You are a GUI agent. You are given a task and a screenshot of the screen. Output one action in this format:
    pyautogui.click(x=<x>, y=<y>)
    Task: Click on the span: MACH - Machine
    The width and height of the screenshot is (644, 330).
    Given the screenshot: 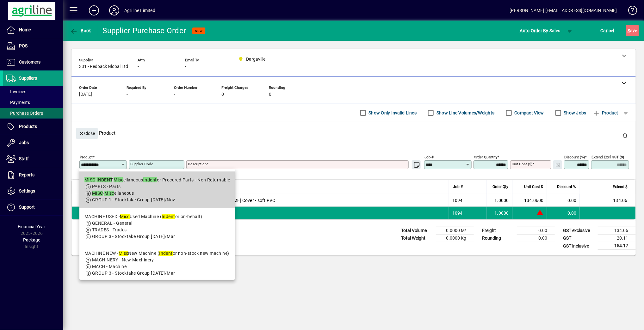 What is the action you would take?
    pyautogui.click(x=109, y=266)
    